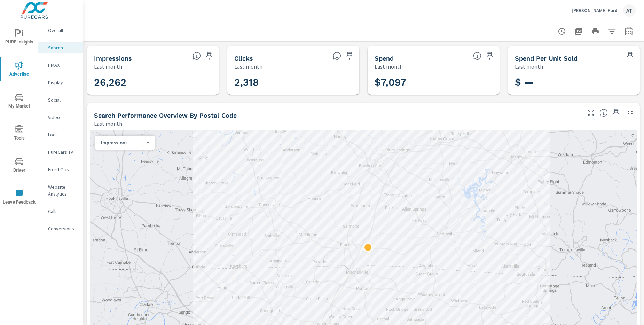 The height and width of the screenshot is (325, 644). I want to click on button: Select Date Range, so click(628, 31).